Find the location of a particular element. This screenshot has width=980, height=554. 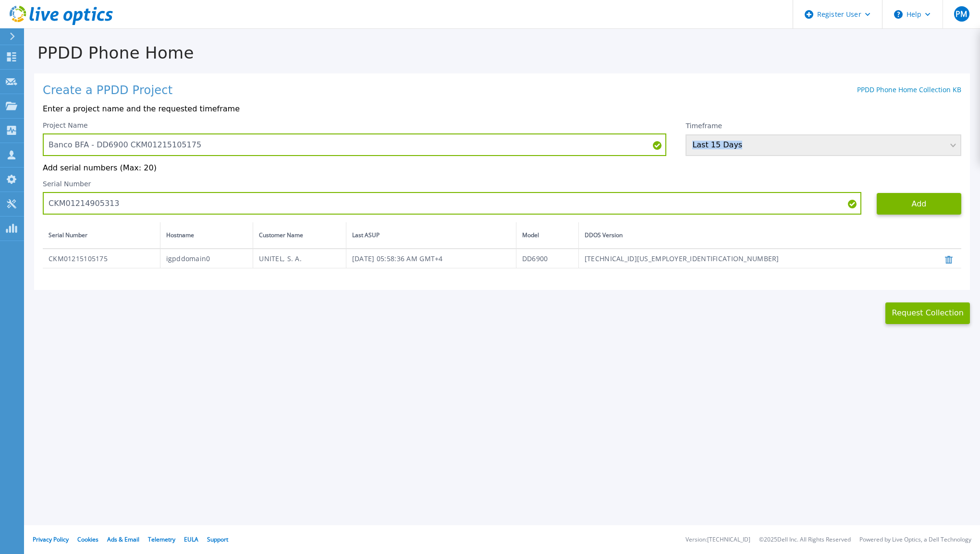

a: Ads & Email is located at coordinates (123, 539).